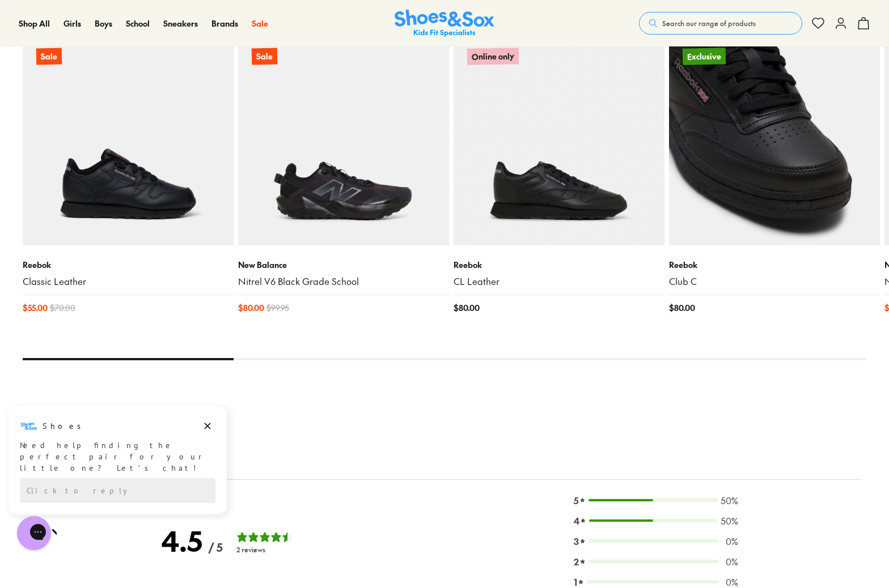  I want to click on div: 0 reviews with 2 stars0%, so click(656, 561).